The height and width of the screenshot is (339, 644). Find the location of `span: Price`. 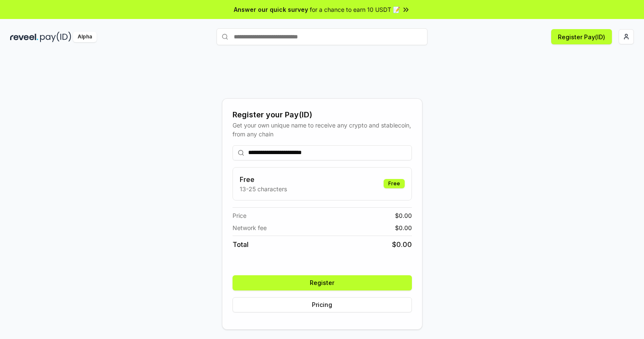

span: Price is located at coordinates (239, 215).